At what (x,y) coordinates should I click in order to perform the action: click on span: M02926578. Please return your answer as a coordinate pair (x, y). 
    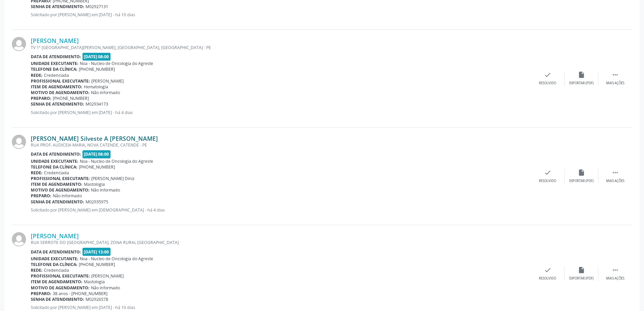
    Looking at the image, I should click on (97, 299).